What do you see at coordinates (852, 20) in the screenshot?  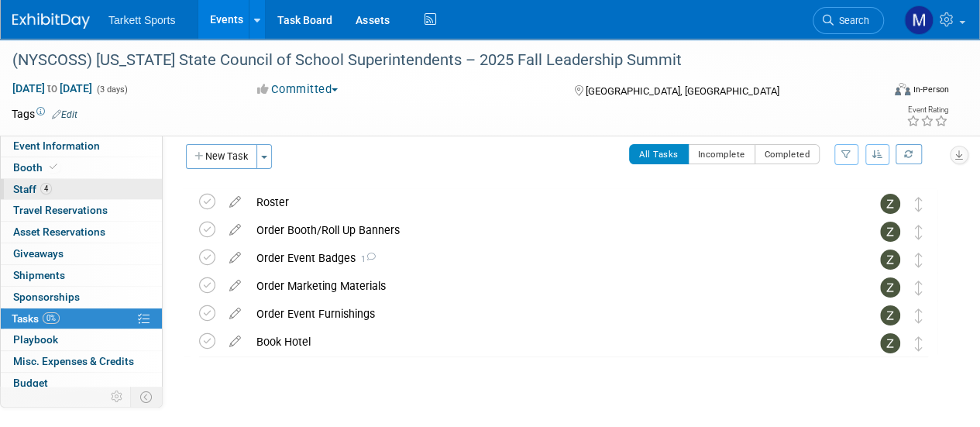 I see `span: Search` at bounding box center [852, 20].